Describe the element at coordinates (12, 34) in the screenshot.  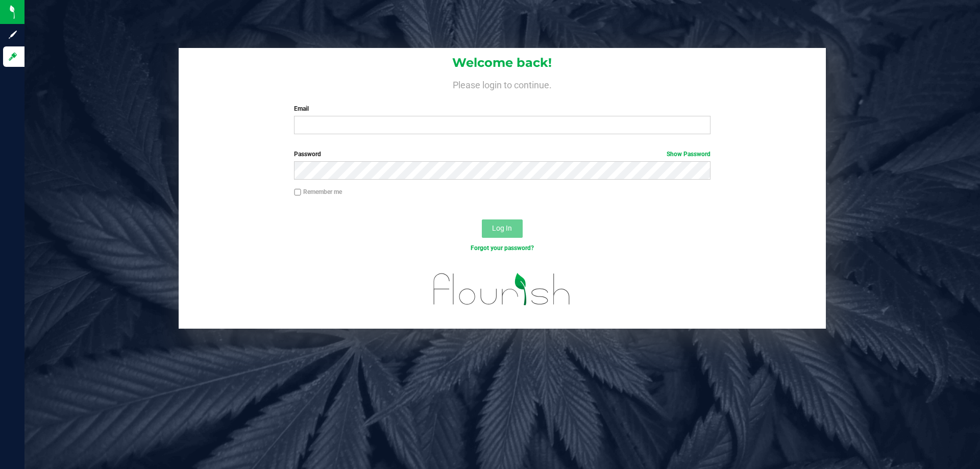
I see `inline-svg: Sign up` at that location.